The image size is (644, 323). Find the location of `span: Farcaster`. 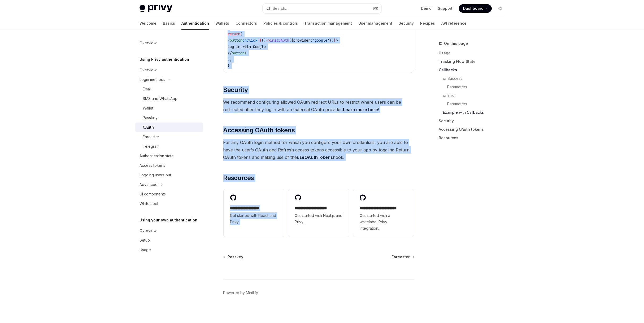

span: Farcaster is located at coordinates (400, 257).